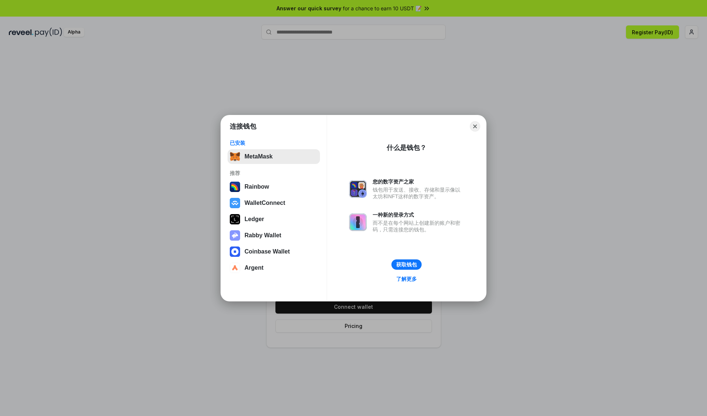 This screenshot has height=416, width=707. What do you see at coordinates (419, 182) in the screenshot?
I see `div: 您的数字资产之家` at bounding box center [419, 182].